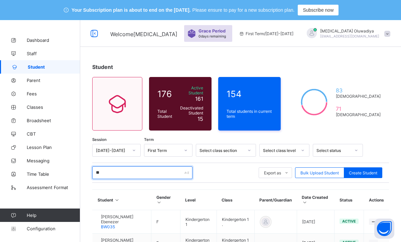  Describe the element at coordinates (200, 119) in the screenshot. I see `span: 15` at that location.